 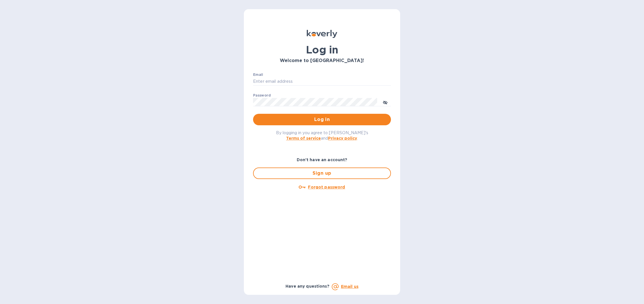 What do you see at coordinates (322, 173) in the screenshot?
I see `button: Sign up` at bounding box center [322, 173].